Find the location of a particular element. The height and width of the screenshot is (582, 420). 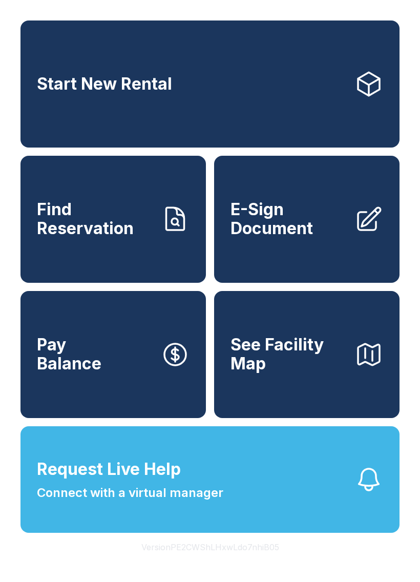

span: Pay Balance is located at coordinates (69, 354).